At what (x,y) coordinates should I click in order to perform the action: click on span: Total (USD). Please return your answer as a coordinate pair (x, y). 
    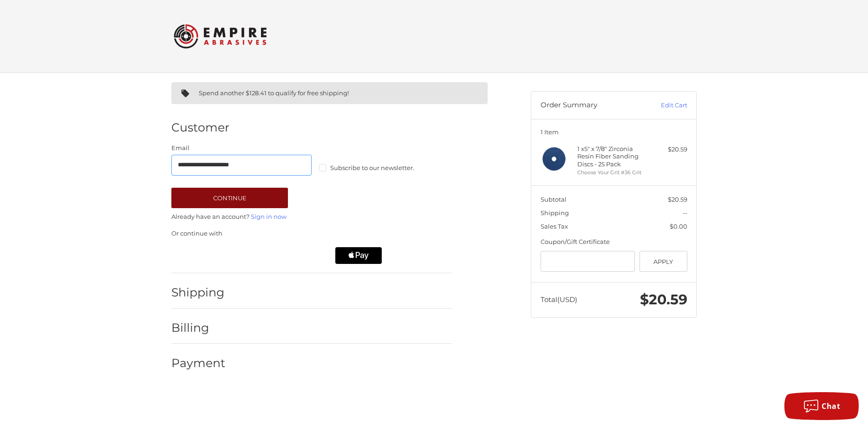
    Looking at the image, I should click on (559, 300).